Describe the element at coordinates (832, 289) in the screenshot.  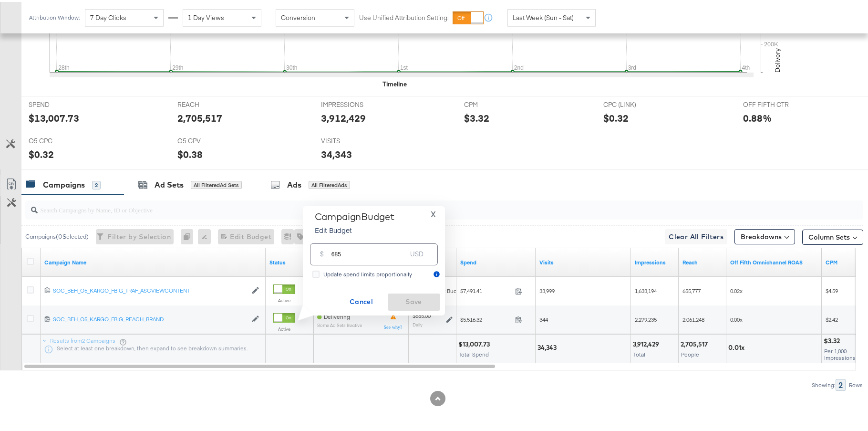
I see `span: $4.59` at that location.